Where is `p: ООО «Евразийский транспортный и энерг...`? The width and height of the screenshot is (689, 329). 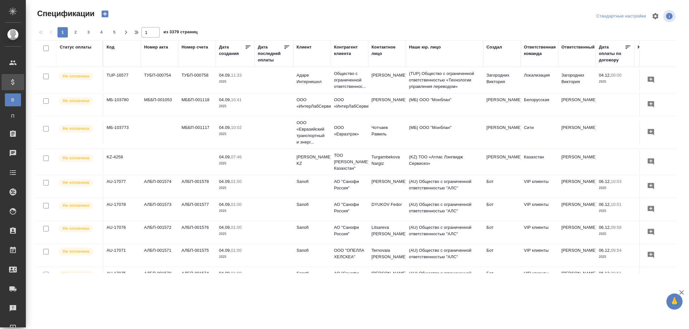
p: ООО «Евразийский транспортный и энерг... is located at coordinates (312, 132).